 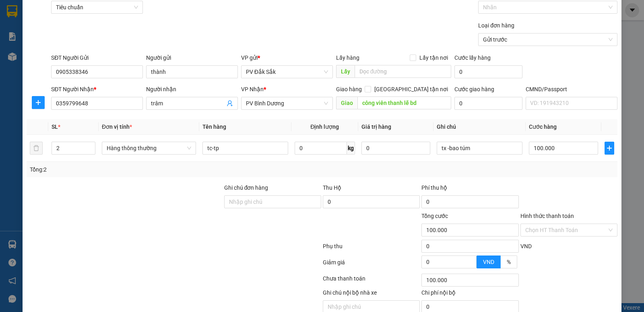 I want to click on span: VP Nhận, so click(x=253, y=89).